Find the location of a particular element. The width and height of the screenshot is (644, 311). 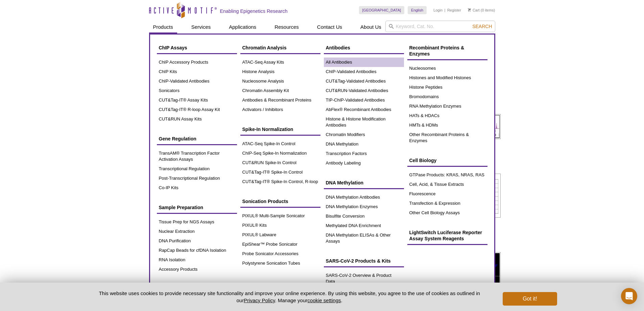

a: Polystyrene Sonication Tubes is located at coordinates (280, 263).